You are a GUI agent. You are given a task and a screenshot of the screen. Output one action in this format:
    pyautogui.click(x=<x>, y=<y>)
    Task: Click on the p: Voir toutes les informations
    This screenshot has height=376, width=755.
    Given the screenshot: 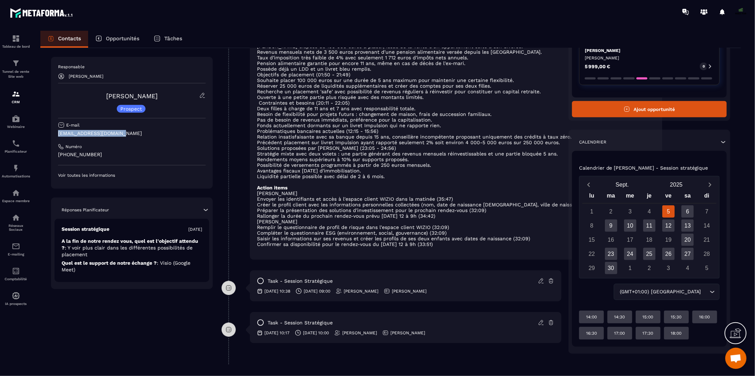 What is the action you would take?
    pyautogui.click(x=132, y=175)
    